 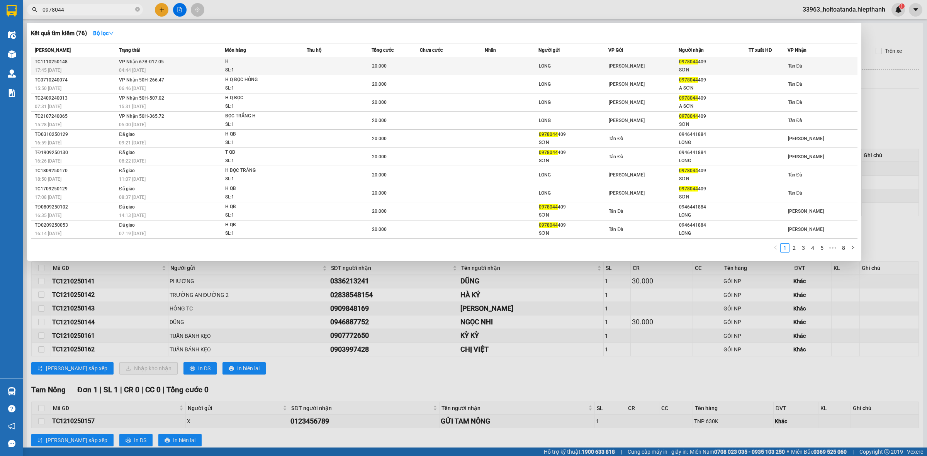 What do you see at coordinates (141, 80) in the screenshot?
I see `span: VP Nhận 50H-266.47` at bounding box center [141, 80].